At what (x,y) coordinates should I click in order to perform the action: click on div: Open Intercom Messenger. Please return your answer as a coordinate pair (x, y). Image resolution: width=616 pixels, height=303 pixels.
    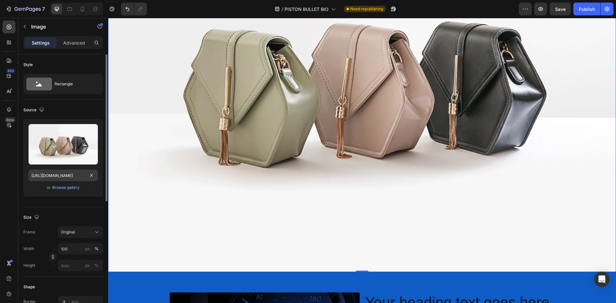
    Looking at the image, I should click on (602, 279).